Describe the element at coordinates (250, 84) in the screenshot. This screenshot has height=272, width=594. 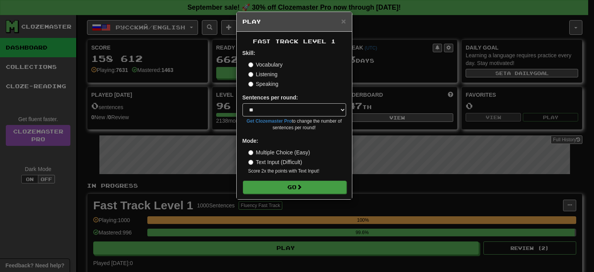
I see `input: Speaking` at that location.